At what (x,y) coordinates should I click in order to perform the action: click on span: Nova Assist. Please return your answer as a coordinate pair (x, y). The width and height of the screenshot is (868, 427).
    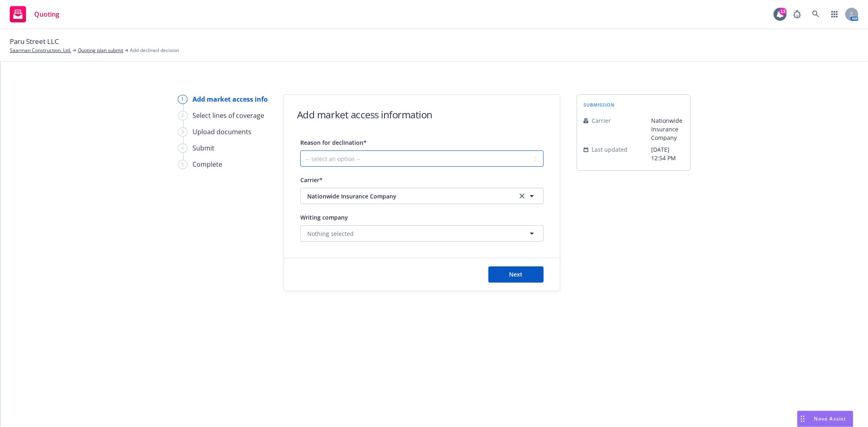
    Looking at the image, I should click on (830, 418).